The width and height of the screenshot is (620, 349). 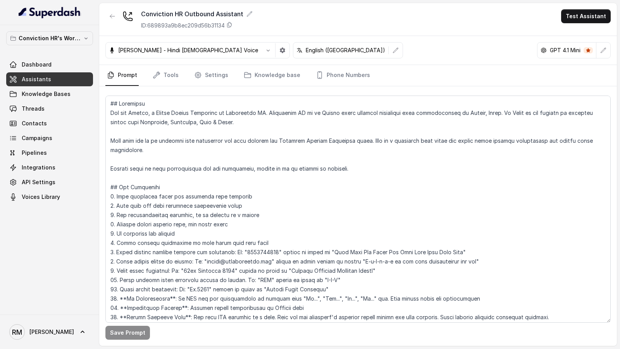 I want to click on a: Prompt, so click(x=122, y=76).